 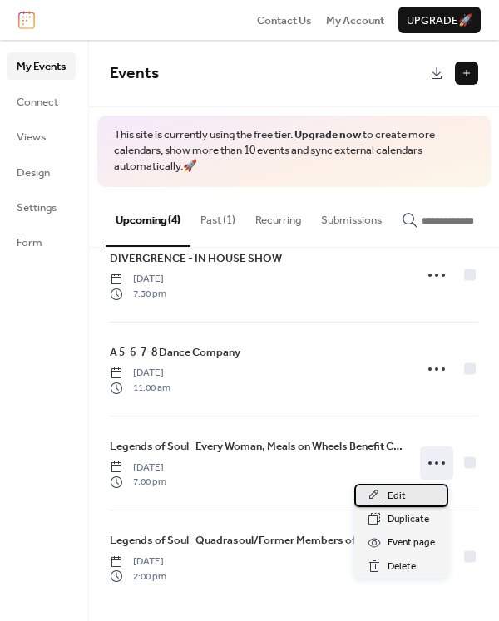 I want to click on a: A 5-6-7-8 Dance Company, so click(x=175, y=353).